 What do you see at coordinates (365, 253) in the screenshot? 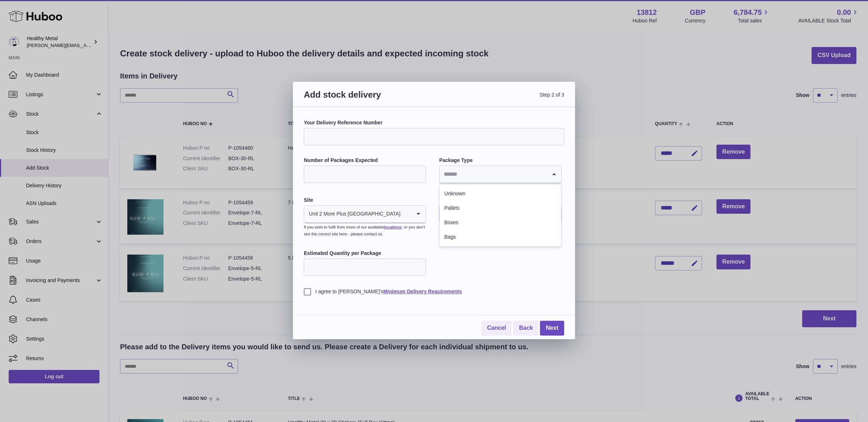
I see `label: Estimated Quantity per Package` at bounding box center [365, 253].